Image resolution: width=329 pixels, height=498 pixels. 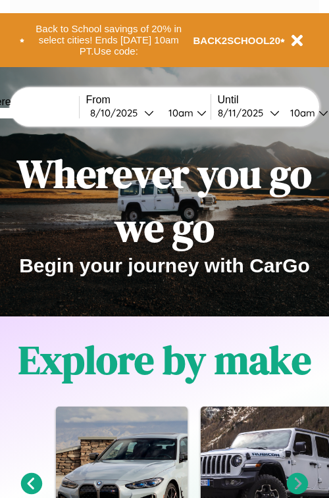 I want to click on b: BACK2SCHOOL20, so click(x=237, y=40).